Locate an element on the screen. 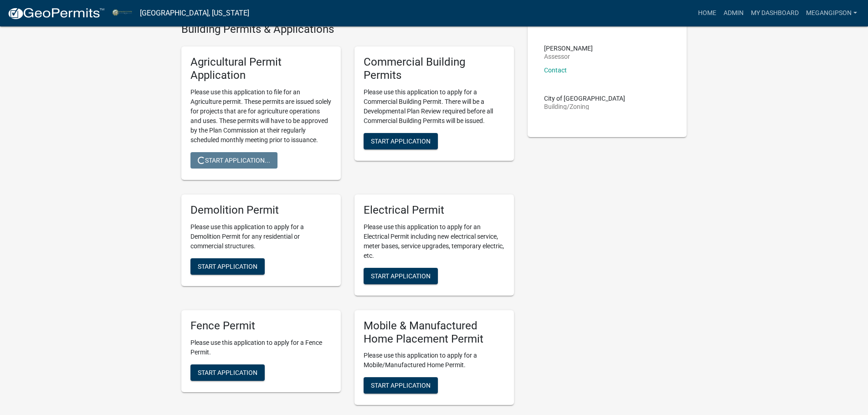  p: Please use this application to apply for a Mobile/Manufactured Home Permit. is located at coordinates (434, 360).